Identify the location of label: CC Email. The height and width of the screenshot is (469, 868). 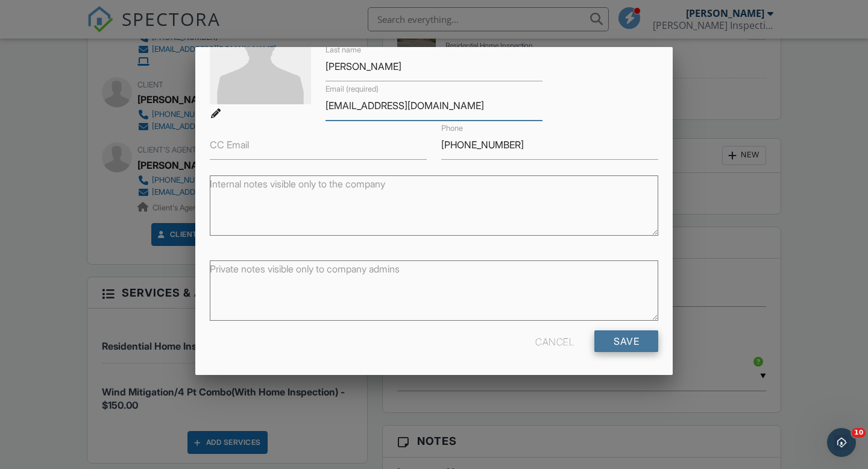
(229, 144).